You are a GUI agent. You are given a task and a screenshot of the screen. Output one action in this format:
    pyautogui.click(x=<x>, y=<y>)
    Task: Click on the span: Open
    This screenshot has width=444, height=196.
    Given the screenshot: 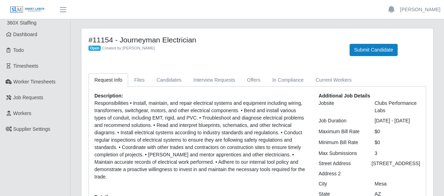 What is the action you would take?
    pyautogui.click(x=94, y=48)
    